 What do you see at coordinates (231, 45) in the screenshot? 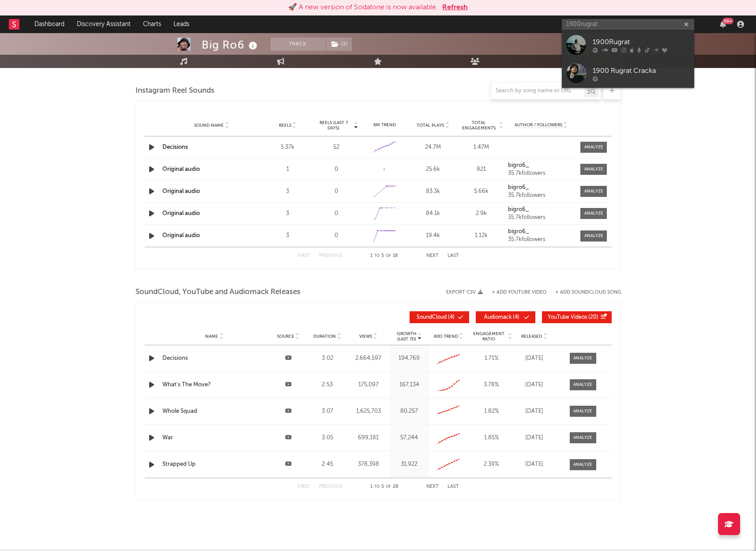
I see `div: Big Ro6` at bounding box center [231, 45].